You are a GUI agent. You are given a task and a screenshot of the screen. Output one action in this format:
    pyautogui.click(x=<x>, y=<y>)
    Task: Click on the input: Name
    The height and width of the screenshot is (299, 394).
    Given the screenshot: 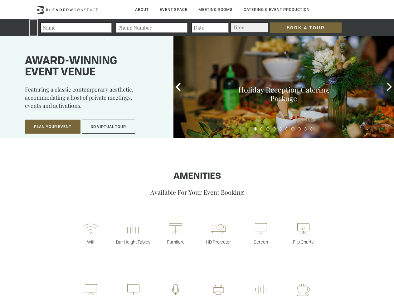 What is the action you would take?
    pyautogui.click(x=76, y=28)
    